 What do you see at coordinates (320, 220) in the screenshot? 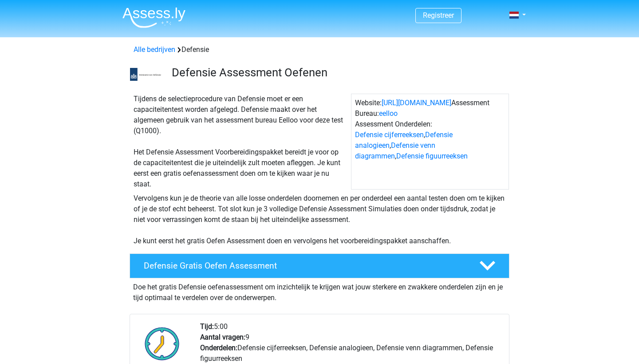
I see `div: Vervolgens kun je de theorie van alle losse onderdelen doornemen en per onderdeel een aantal test...` at bounding box center [320, 220].